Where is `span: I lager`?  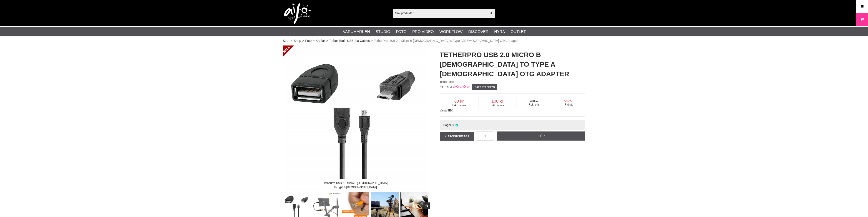 span: I lager is located at coordinates (447, 125).